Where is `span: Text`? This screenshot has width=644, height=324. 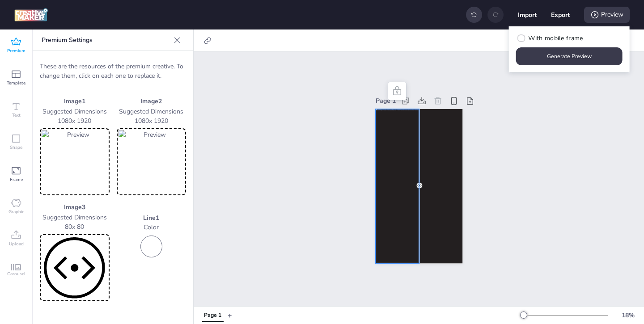 span: Text is located at coordinates (16, 115).